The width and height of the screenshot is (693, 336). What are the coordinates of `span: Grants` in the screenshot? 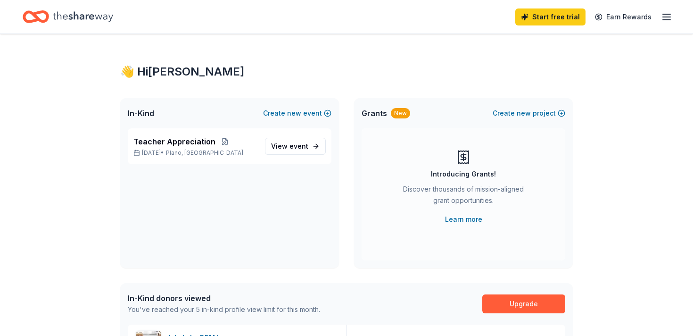 It's located at (374, 113).